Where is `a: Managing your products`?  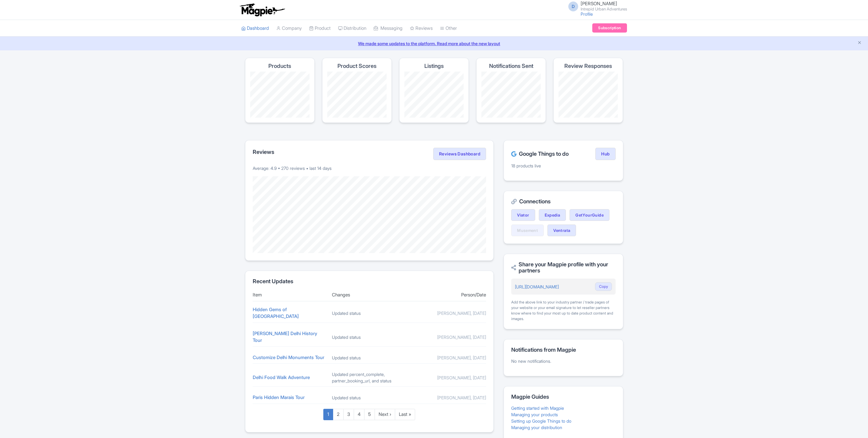 a: Managing your products is located at coordinates (534, 414).